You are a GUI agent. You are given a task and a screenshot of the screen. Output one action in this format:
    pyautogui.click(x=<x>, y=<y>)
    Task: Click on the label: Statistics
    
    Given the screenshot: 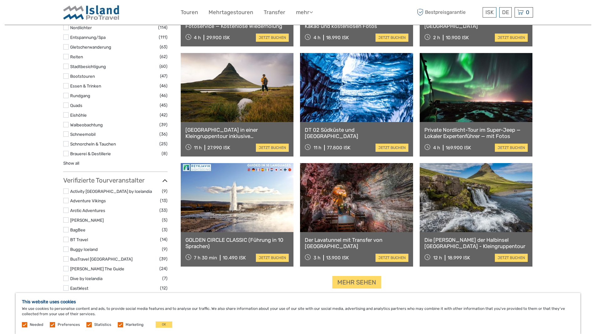 What is the action you would take?
    pyautogui.click(x=103, y=324)
    